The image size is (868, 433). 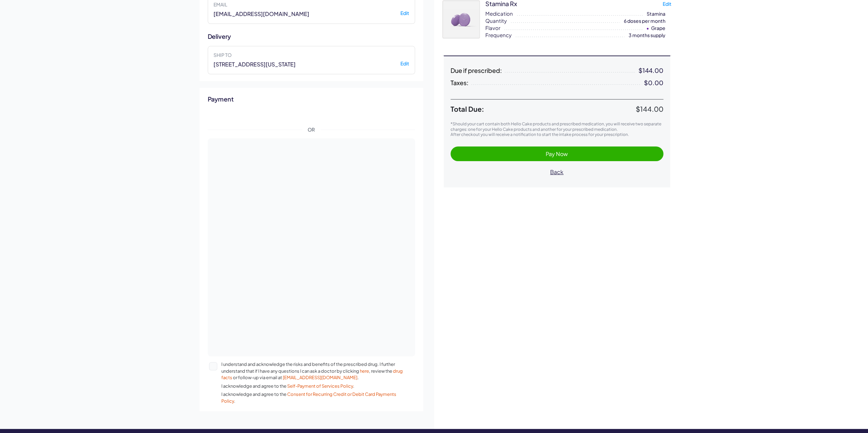 What do you see at coordinates (496, 20) in the screenshot?
I see `span: Quantity` at bounding box center [496, 20].